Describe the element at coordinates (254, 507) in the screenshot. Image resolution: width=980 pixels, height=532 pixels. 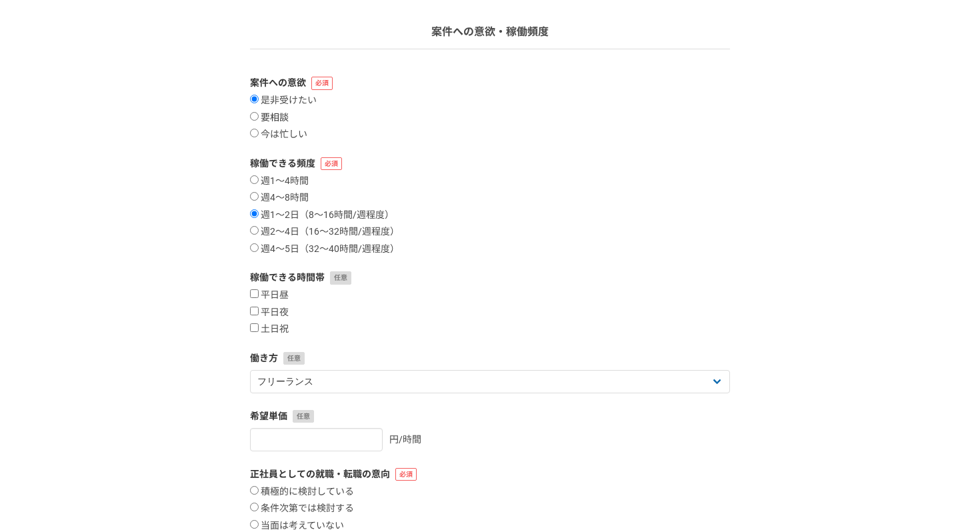
I see `input: 条件次第では検討する` at that location.